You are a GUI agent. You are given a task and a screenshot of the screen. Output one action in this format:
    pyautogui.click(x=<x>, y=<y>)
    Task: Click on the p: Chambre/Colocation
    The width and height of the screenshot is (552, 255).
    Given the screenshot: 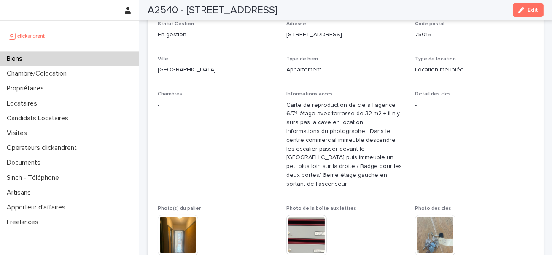 What is the action you would take?
    pyautogui.click(x=38, y=73)
    